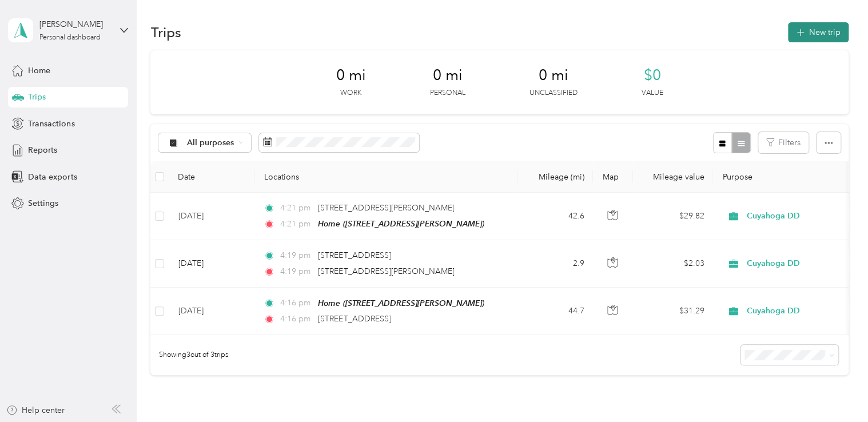 This screenshot has width=868, height=422. I want to click on button: New trip, so click(818, 32).